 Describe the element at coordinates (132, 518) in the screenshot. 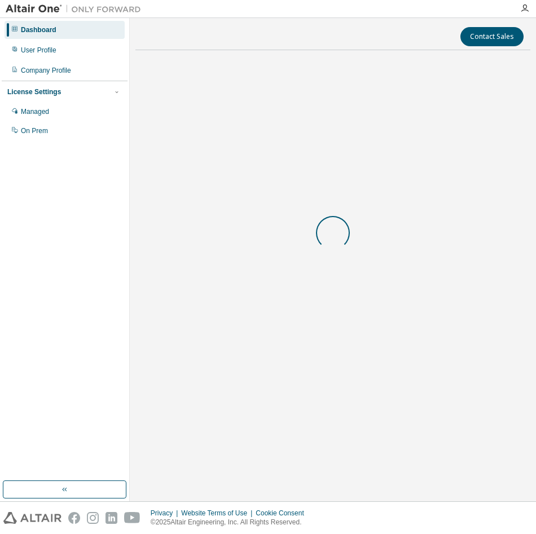

I see `img: youtube.svg` at that location.